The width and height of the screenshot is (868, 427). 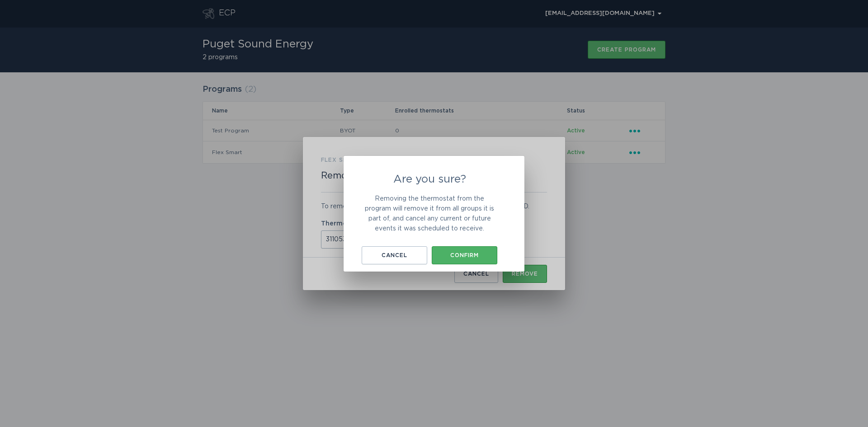 I want to click on p: Removing the thermostat from the program will remove it from all groups it is part of, and cancel..., so click(x=430, y=214).